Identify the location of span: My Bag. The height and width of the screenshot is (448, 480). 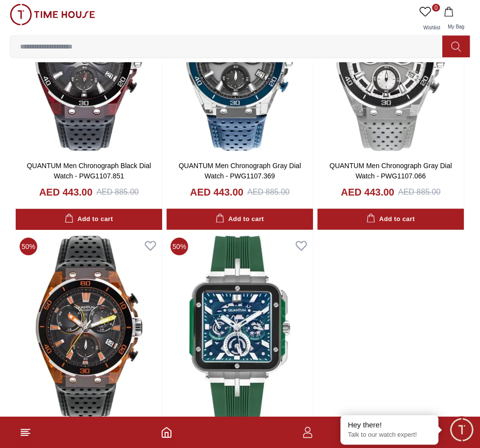
(456, 27).